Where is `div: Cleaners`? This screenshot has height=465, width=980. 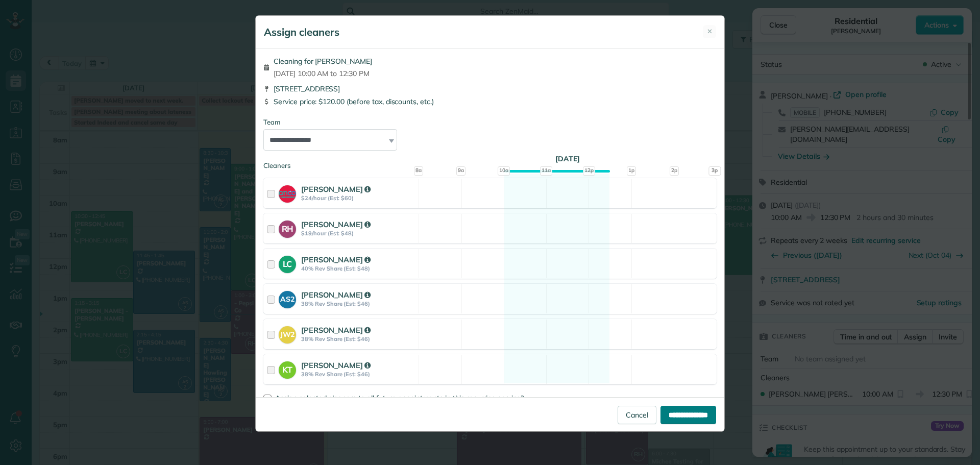 div: Cleaners is located at coordinates (490, 163).